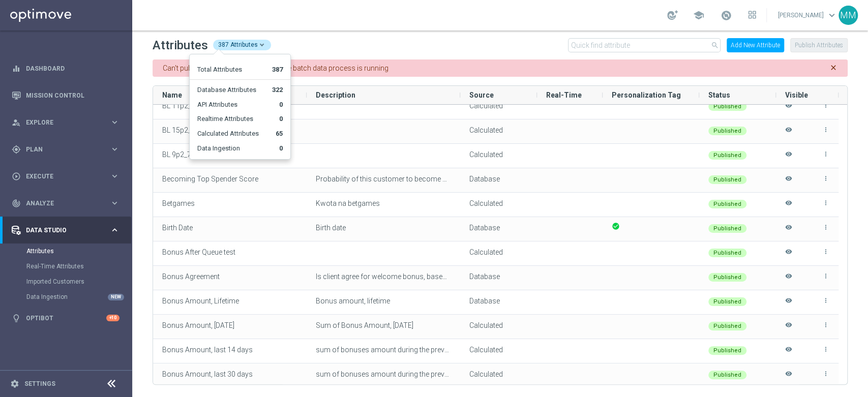  I want to click on span: Personalization Tag, so click(646, 95).